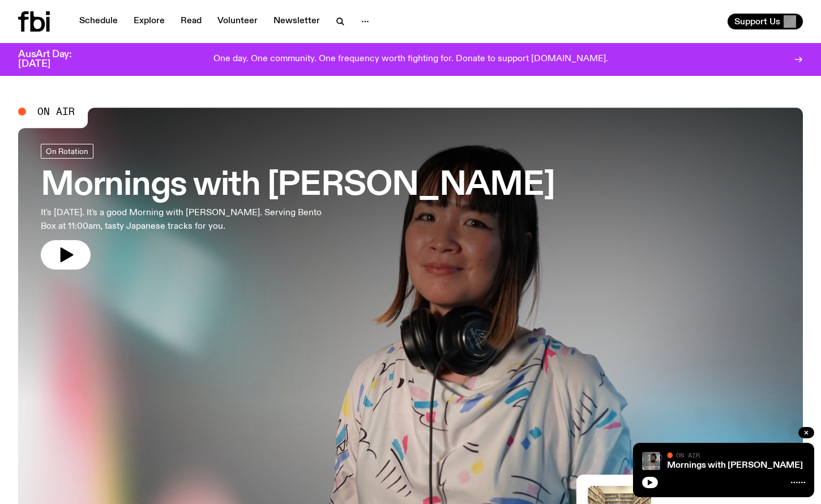 The width and height of the screenshot is (821, 504). What do you see at coordinates (191, 21) in the screenshot?
I see `a: Read` at bounding box center [191, 21].